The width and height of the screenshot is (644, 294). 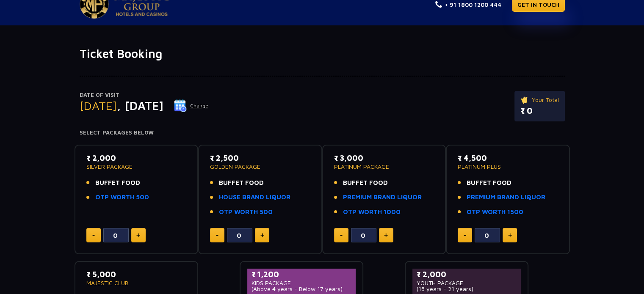 I want to click on p: ₹ 1,200, so click(x=302, y=274).